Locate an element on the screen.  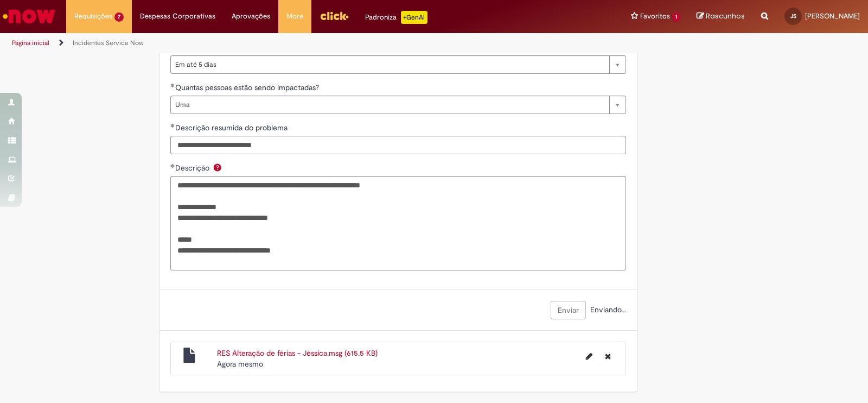
a: Página inicial is located at coordinates (30, 43).